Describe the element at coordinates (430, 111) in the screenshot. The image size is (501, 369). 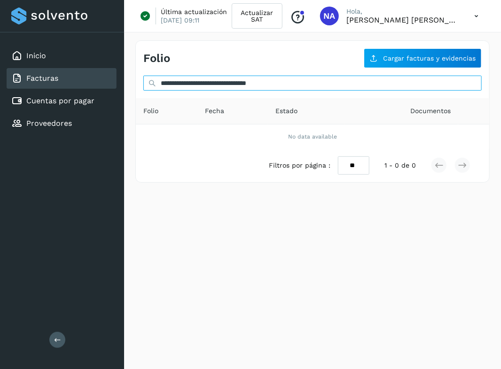
I see `span: Documentos` at that location.